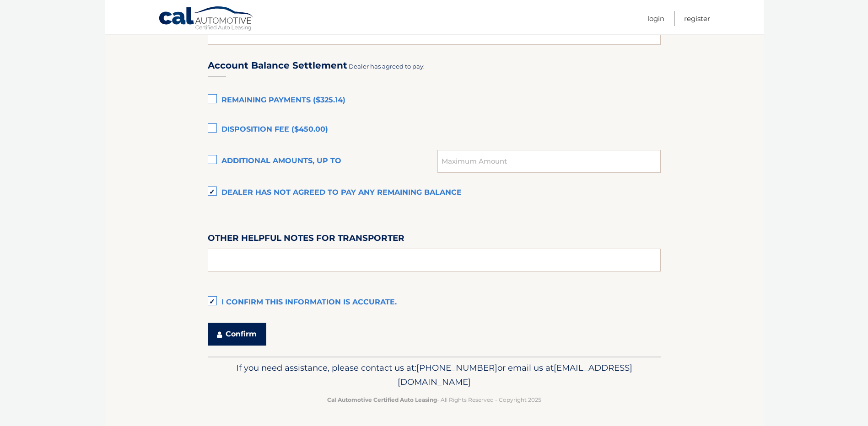 Image resolution: width=868 pixels, height=426 pixels. I want to click on a: Register, so click(696, 18).